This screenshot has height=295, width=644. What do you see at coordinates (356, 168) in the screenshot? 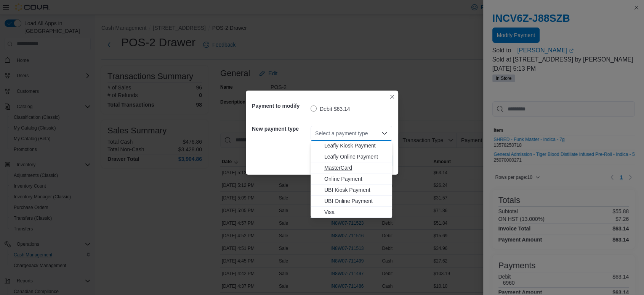
I see `span: MasterCard` at bounding box center [356, 168].